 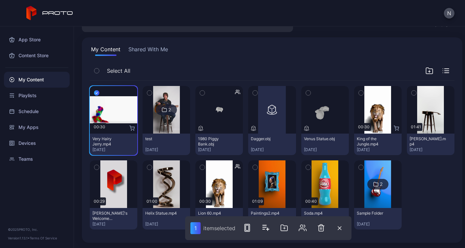 I want to click on div: King of the Jungle.mp4, so click(x=375, y=141).